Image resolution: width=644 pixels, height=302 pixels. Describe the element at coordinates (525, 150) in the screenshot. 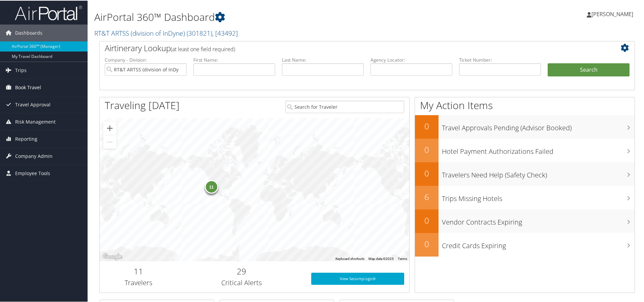

I see `a: 0Hotel Payment Authorizations Failed` at that location.